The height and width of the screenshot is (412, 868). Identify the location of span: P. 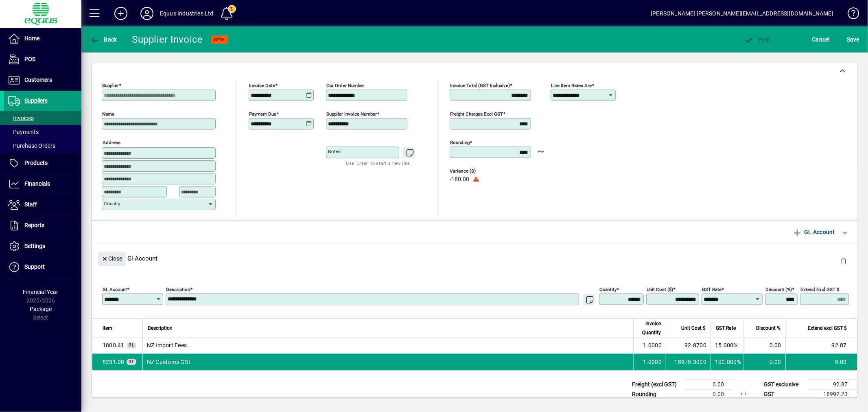
(760, 40).